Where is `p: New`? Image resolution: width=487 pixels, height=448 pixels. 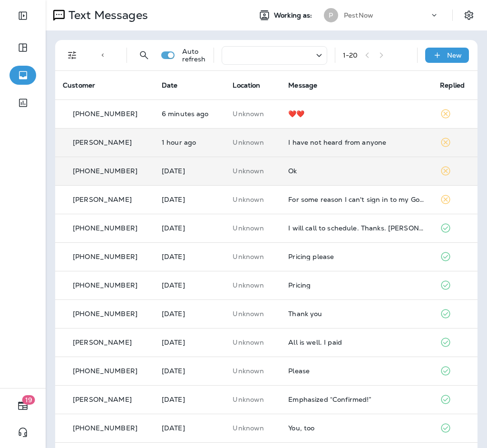 p: New is located at coordinates (454, 55).